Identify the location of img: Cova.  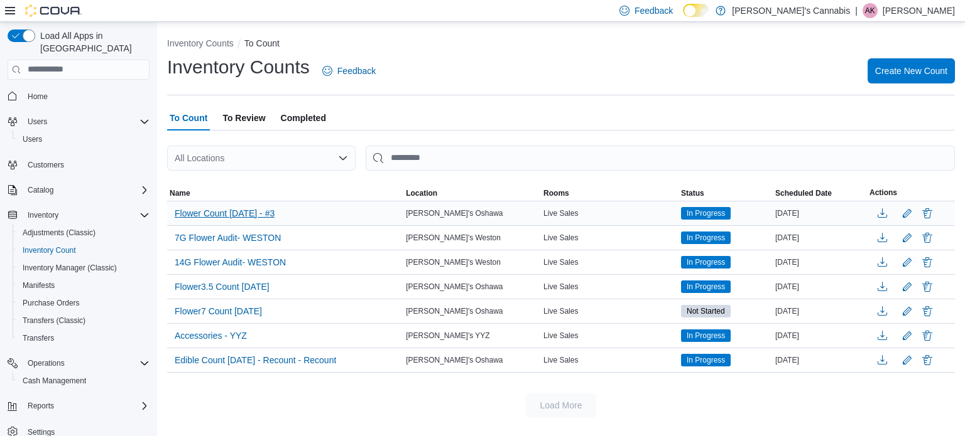
(53, 11).